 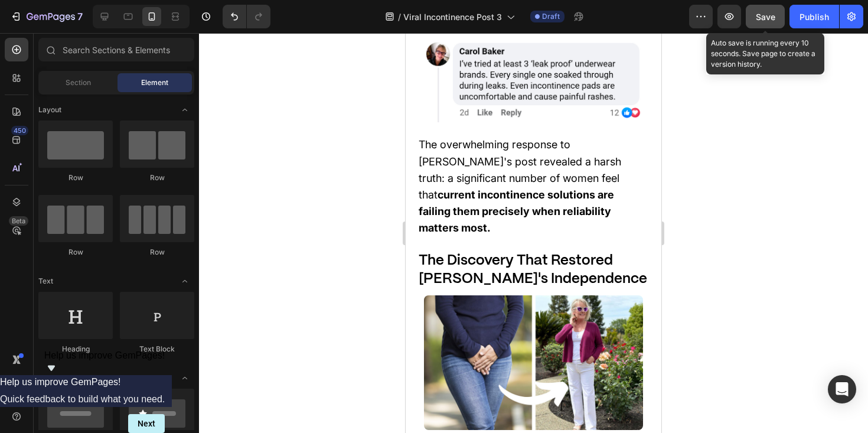 What do you see at coordinates (78, 83) in the screenshot?
I see `span: Section` at bounding box center [78, 83].